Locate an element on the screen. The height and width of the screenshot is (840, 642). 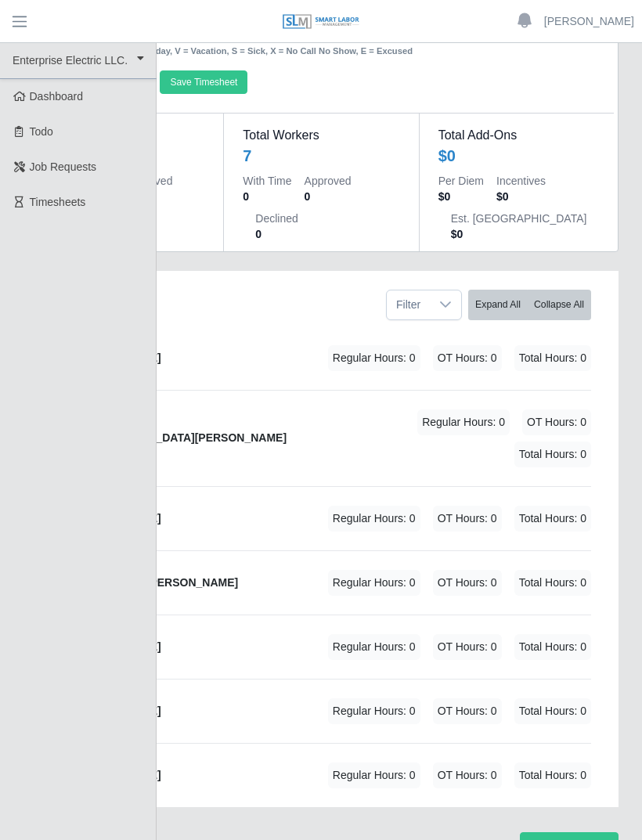
div: bulk actions is located at coordinates (529, 304).